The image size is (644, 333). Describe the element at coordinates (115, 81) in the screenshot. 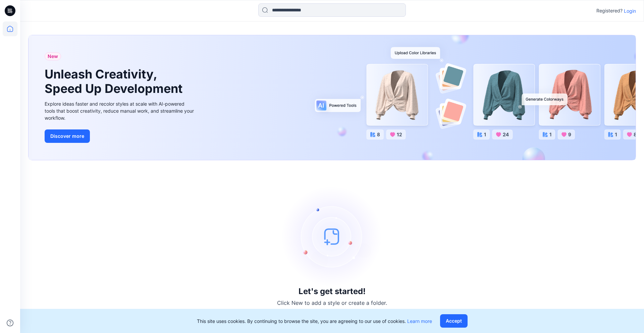

I see `h1: Unleash Creativity, Speed Up Development` at that location.